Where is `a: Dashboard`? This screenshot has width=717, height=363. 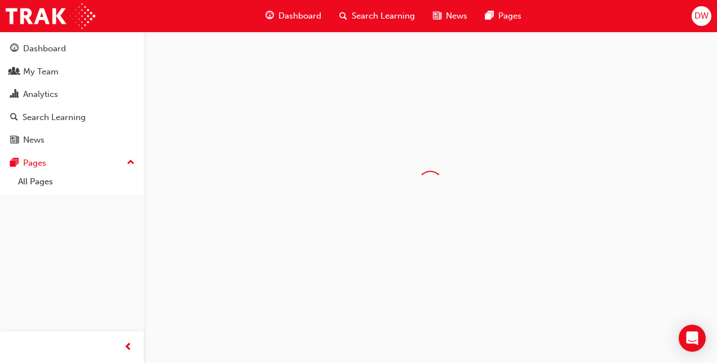
a: Dashboard is located at coordinates (72, 48).